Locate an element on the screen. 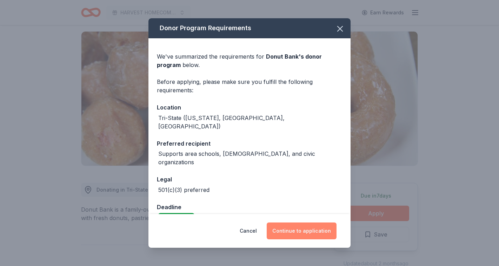 This screenshot has height=266, width=499. button: Continue to application is located at coordinates (301, 231).